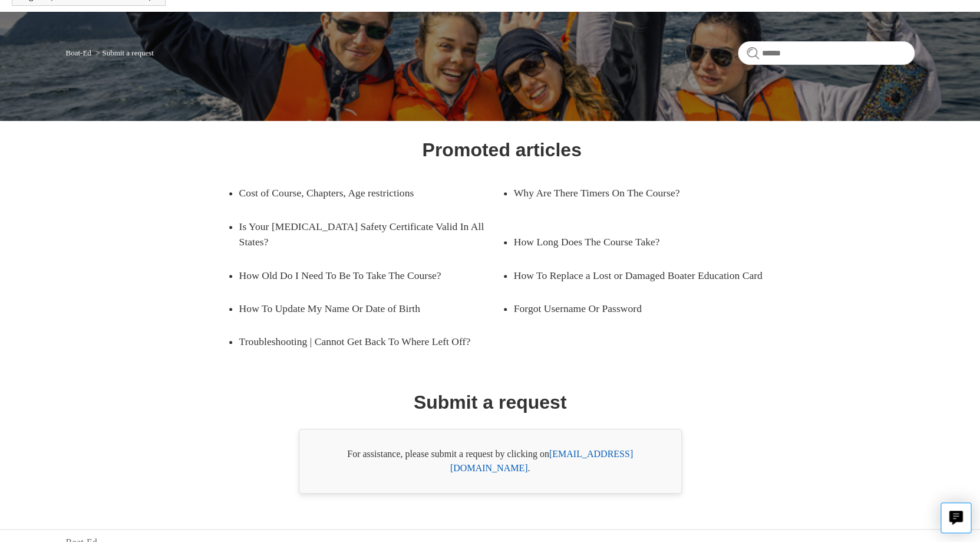  What do you see at coordinates (490, 402) in the screenshot?
I see `h1: Submit a request` at bounding box center [490, 402].